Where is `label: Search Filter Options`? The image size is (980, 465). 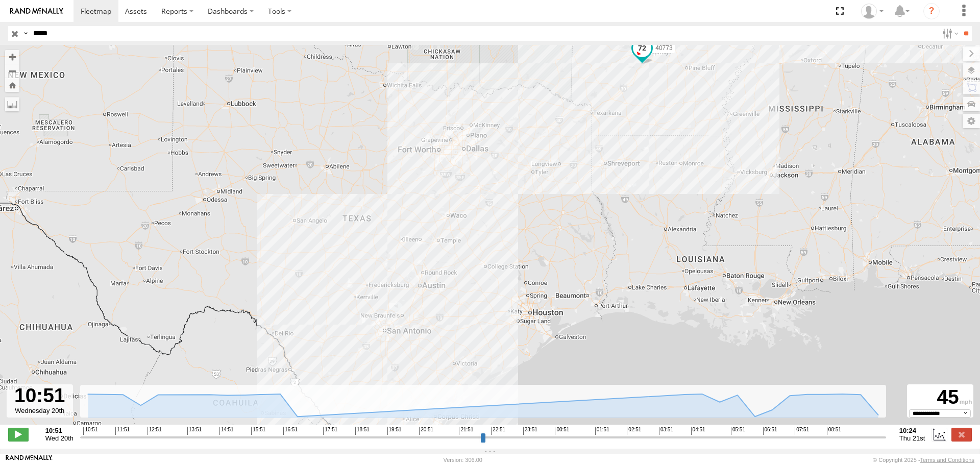 label: Search Filter Options is located at coordinates (949, 33).